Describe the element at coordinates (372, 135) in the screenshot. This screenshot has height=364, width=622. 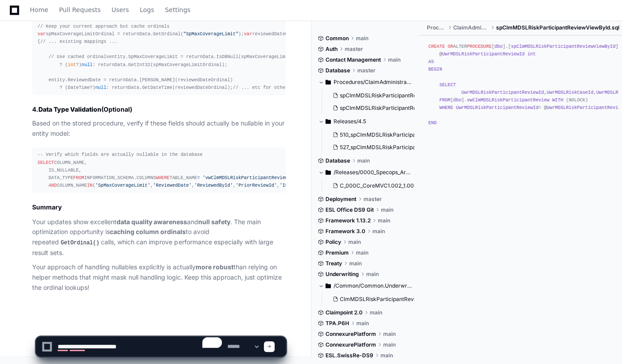
I see `button: 510_spClmMDSLRiskParticipantReviewViewById.sql` at that location.